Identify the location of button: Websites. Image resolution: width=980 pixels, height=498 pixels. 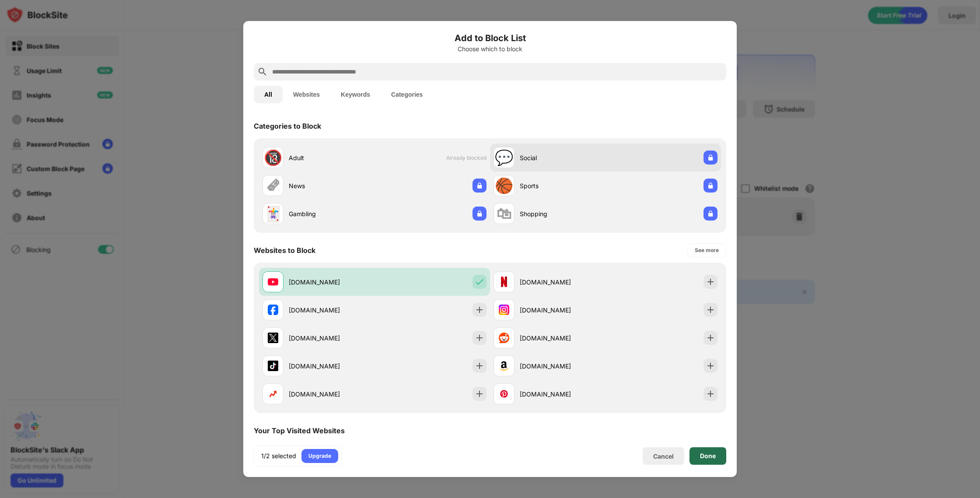
(306, 94).